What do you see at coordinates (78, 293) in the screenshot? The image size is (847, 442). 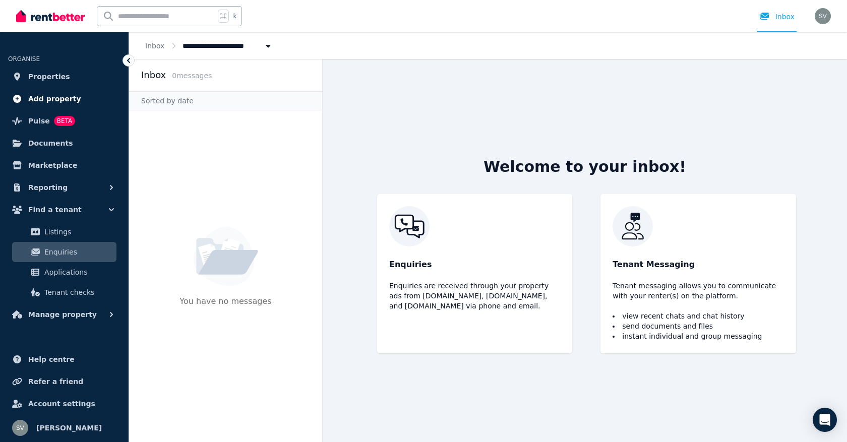 I see `span: Tenant checks` at bounding box center [78, 293].